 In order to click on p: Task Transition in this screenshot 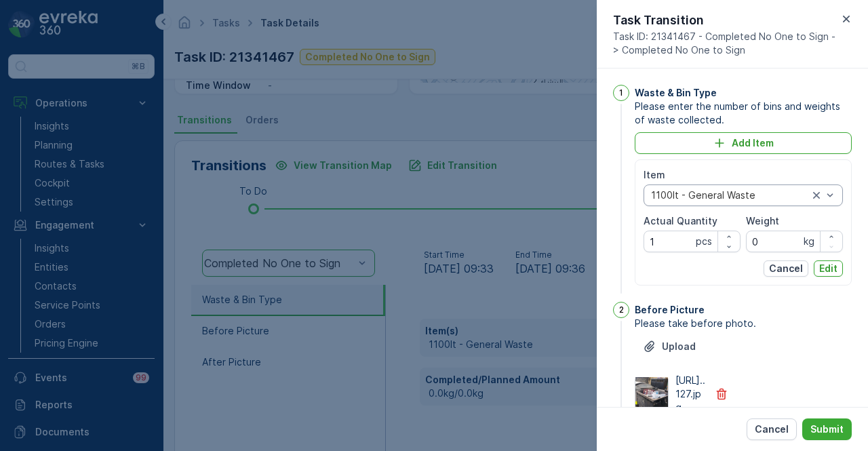, I will do `click(726, 20)`.